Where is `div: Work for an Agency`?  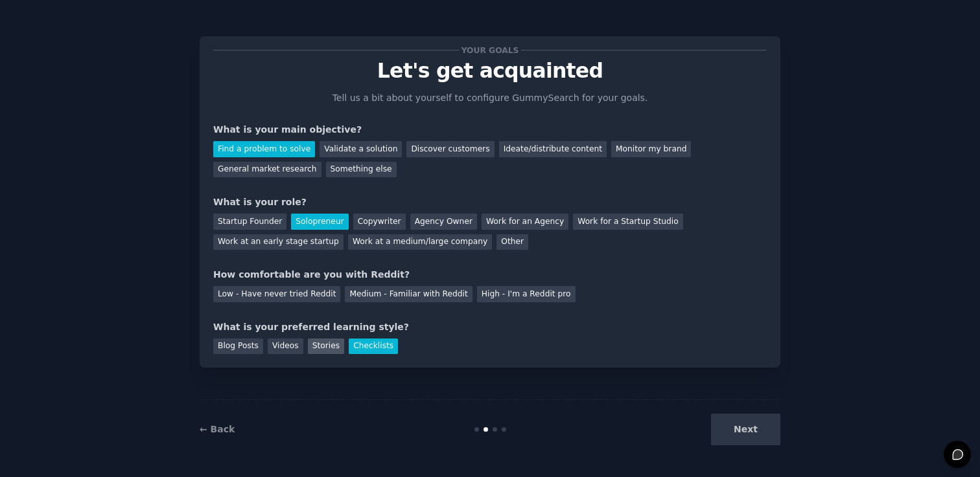
div: Work for an Agency is located at coordinates (525, 222).